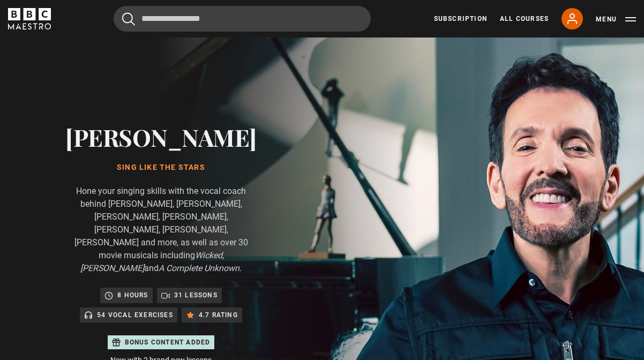 This screenshot has width=644, height=360. Describe the element at coordinates (209, 255) in the screenshot. I see `i: Wicked` at that location.